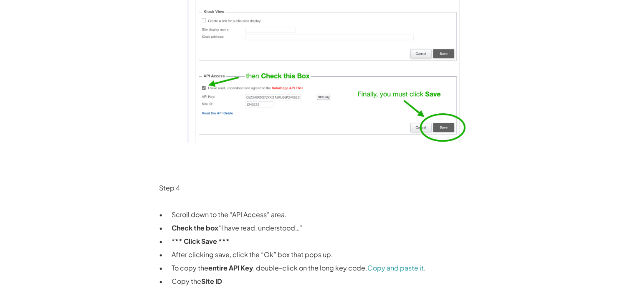 This screenshot has height=293, width=635. I want to click on p: After clicking save, click the “Ok” box that pops up., so click(324, 255).